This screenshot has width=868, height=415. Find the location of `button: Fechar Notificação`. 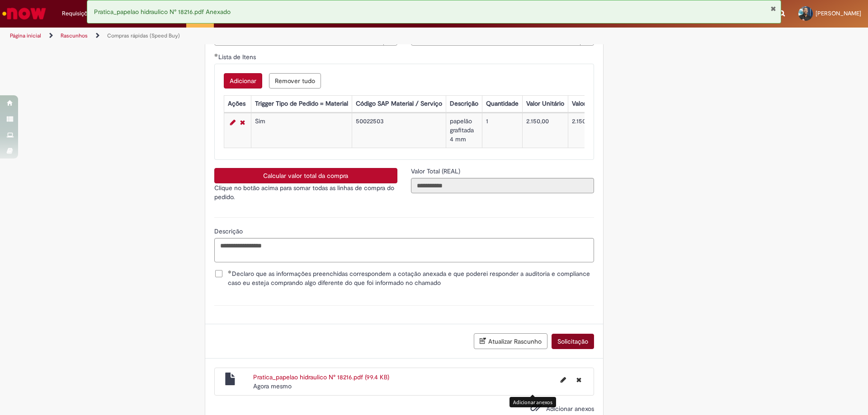

button: Fechar Notificação is located at coordinates (773, 9).